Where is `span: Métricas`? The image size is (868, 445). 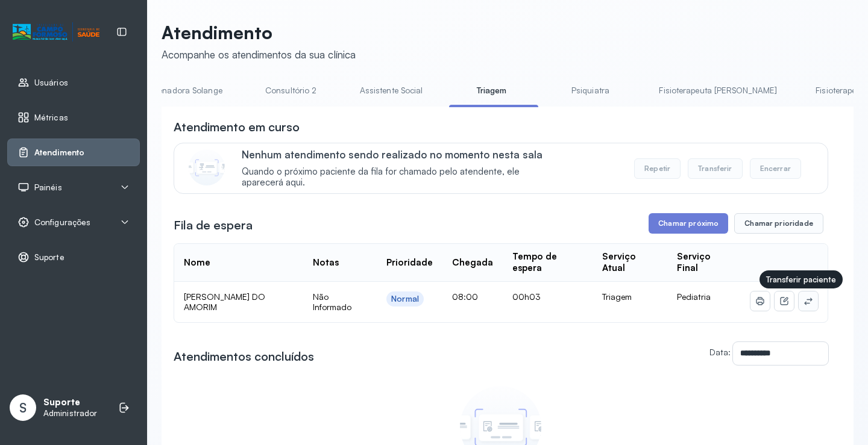 span: Métricas is located at coordinates (51, 118).